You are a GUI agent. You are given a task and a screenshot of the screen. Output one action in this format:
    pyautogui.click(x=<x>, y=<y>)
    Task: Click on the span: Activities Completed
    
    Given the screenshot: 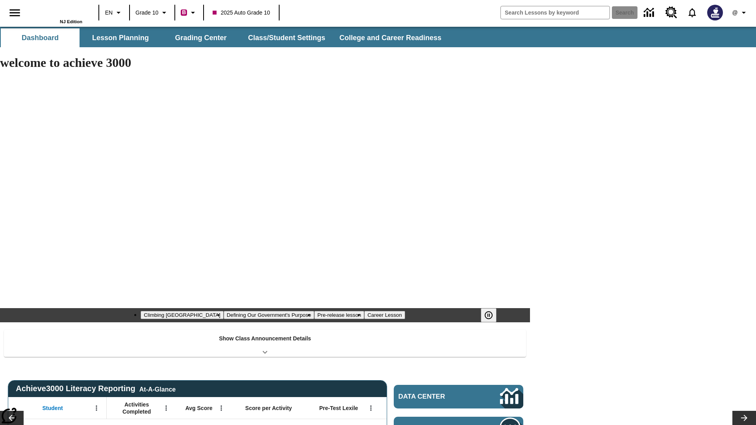 What is the action you would take?
    pyautogui.click(x=137, y=408)
    